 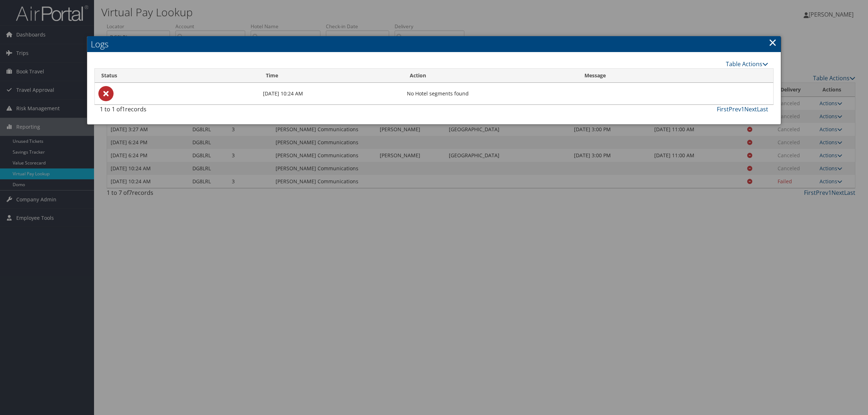 What do you see at coordinates (490, 94) in the screenshot?
I see `td: No Hotel segments found` at bounding box center [490, 94].